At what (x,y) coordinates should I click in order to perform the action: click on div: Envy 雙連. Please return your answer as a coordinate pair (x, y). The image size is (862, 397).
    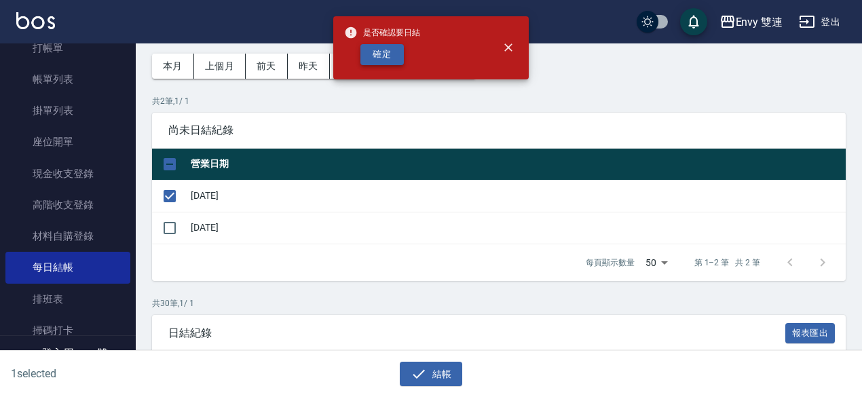
    Looking at the image, I should click on (760, 22).